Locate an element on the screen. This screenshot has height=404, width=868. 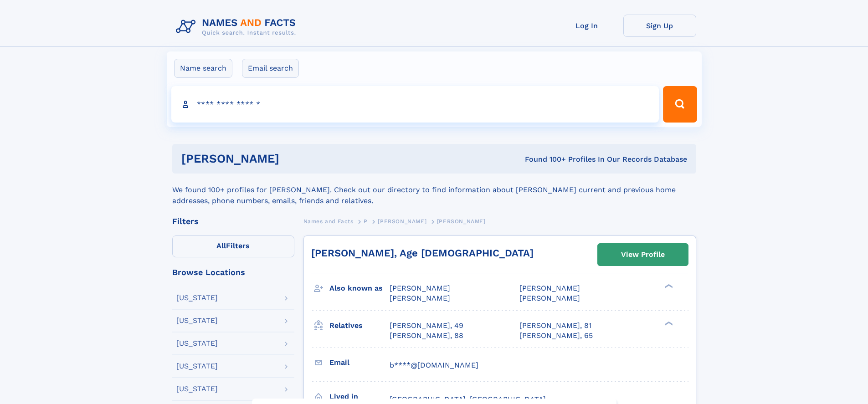
div: Filters is located at coordinates (233, 221).